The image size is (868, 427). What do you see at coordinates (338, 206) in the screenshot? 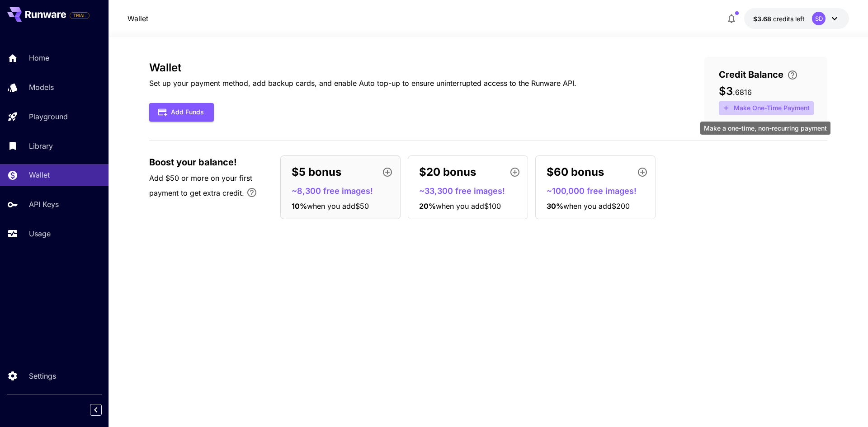
I see `span: when you add $50` at bounding box center [338, 206].